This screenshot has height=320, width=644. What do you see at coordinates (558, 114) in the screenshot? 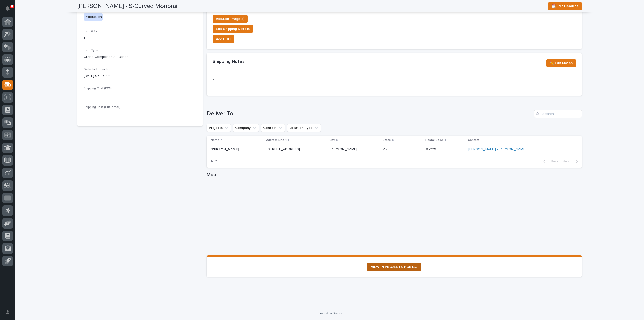
I see `input: Search` at bounding box center [558, 114].